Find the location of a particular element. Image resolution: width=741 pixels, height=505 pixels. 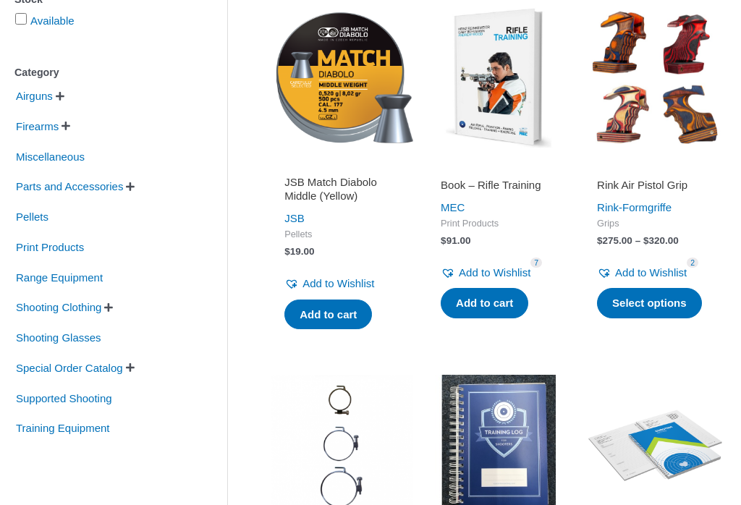

img: JSB Match Diabolo Middle (Yellow) is located at coordinates (342, 79).